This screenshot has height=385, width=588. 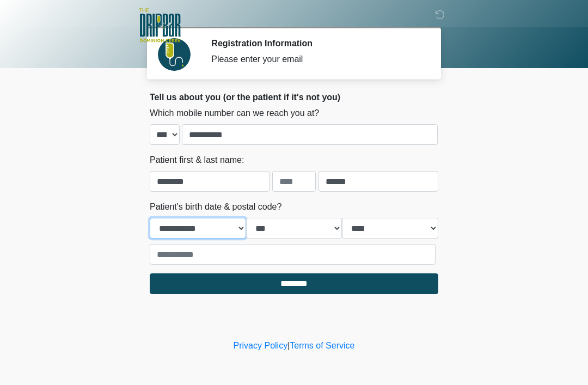 What do you see at coordinates (197, 160) in the screenshot?
I see `label: Patient first & last name:` at bounding box center [197, 160].